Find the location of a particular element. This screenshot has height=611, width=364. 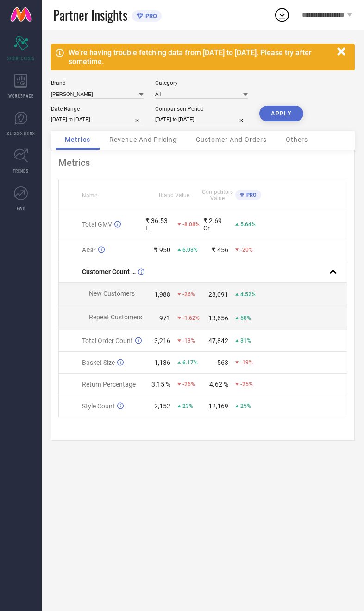

span: Total GMV is located at coordinates (97, 224).